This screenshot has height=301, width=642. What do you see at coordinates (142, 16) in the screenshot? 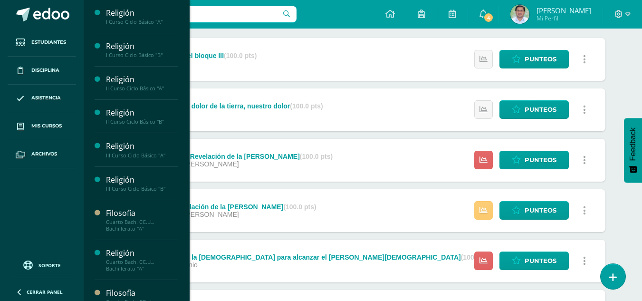
I see `a: ReligiónI Curso Ciclo Básico "A"` at bounding box center [142, 16].